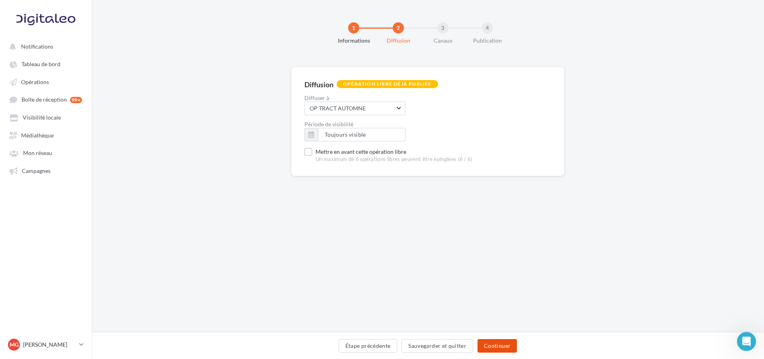 Image resolution: width=764 pixels, height=359 pixels. What do you see at coordinates (68, 140) in the screenshot?
I see `div: Si vous avez besoin d'aide supplémentaire concernant la liste noire ou son fonctionnement, n'hési...` at bounding box center [68, 140].